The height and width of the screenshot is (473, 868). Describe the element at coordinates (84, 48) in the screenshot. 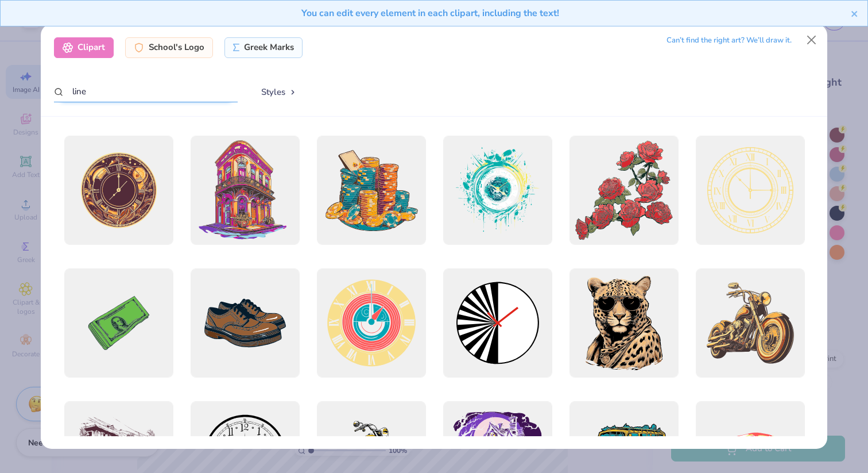

I see `div: Clipart` at that location.